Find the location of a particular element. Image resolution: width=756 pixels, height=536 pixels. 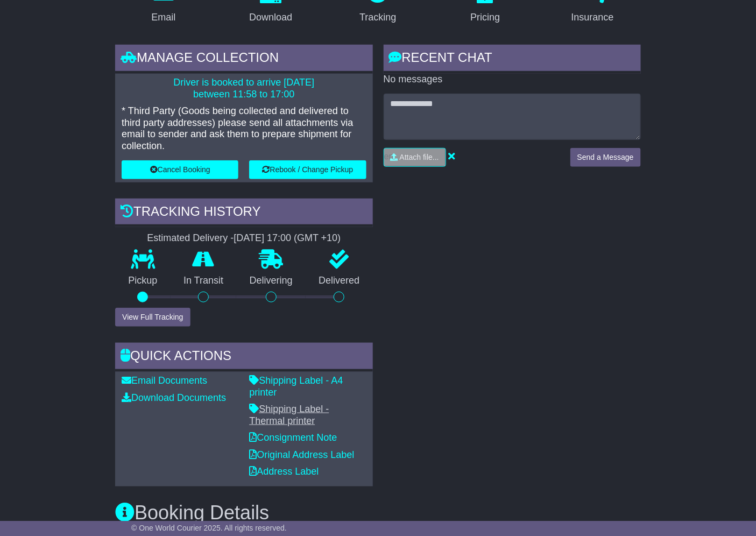

div: Quick Actions is located at coordinates (244, 358).